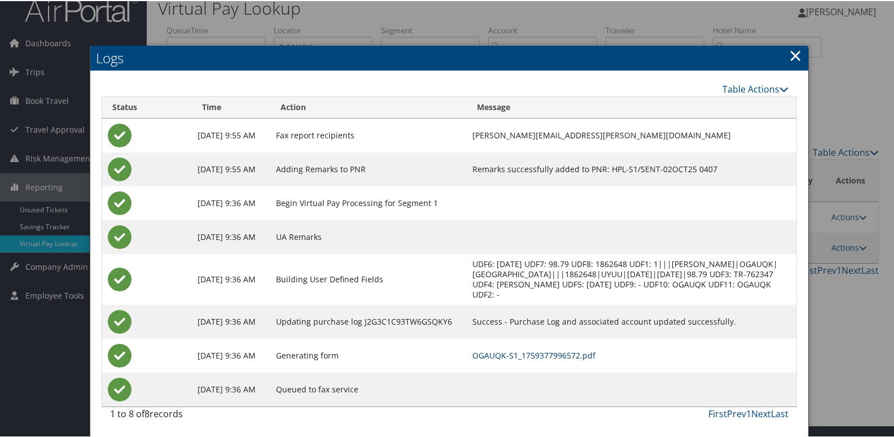 The width and height of the screenshot is (894, 437). What do you see at coordinates (749, 413) in the screenshot?
I see `a: 1` at bounding box center [749, 413].